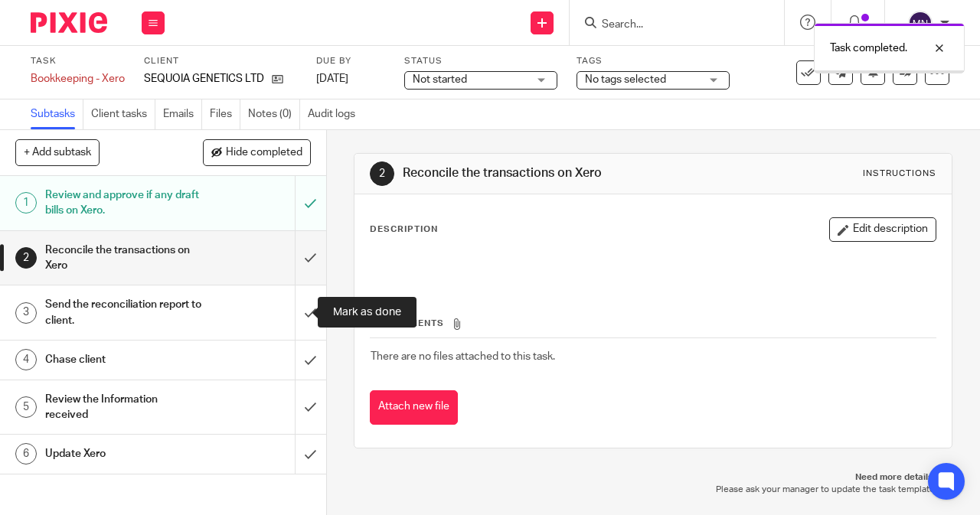 This screenshot has height=515, width=980. I want to click on a: Emails, so click(182, 114).